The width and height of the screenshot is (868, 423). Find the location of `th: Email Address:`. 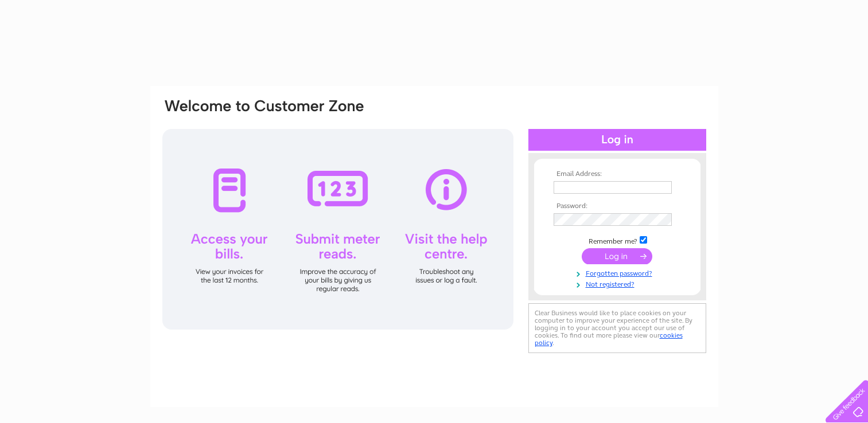

th: Email Address: is located at coordinates (617, 174).